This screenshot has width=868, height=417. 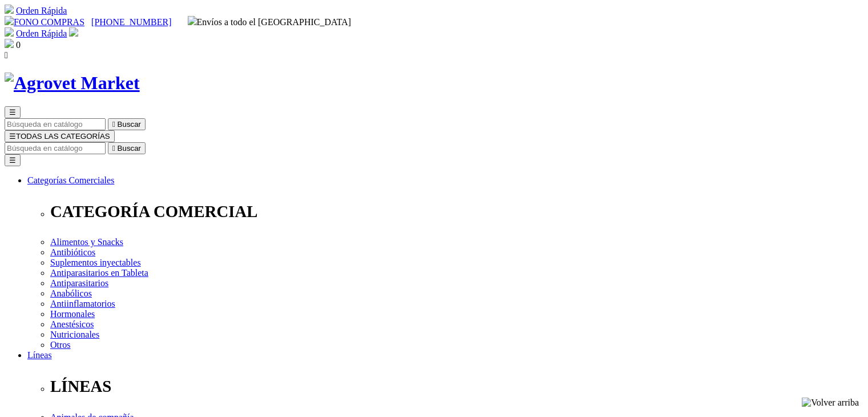 What do you see at coordinates (60, 136) in the screenshot?
I see `button: ☰TODAS LAS CATEGORÍAS` at bounding box center [60, 136].